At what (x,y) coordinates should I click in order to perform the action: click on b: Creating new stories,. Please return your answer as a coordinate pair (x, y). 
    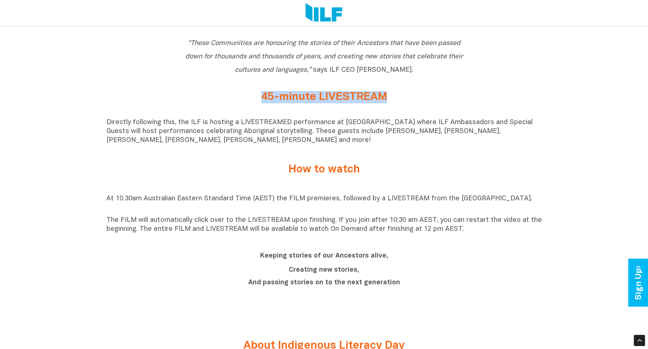
    Looking at the image, I should click on (324, 270).